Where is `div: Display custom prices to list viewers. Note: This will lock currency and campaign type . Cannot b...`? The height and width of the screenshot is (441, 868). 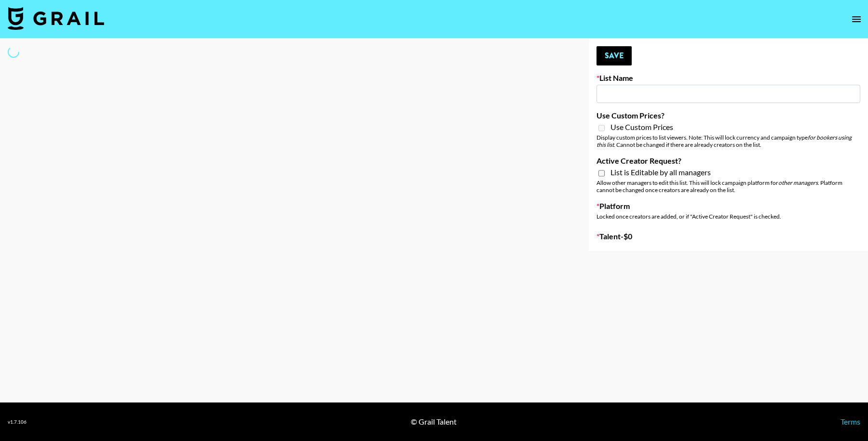 div: Display custom prices to list viewers. Note: This will lock currency and campaign type . Cannot b... is located at coordinates (728, 141).